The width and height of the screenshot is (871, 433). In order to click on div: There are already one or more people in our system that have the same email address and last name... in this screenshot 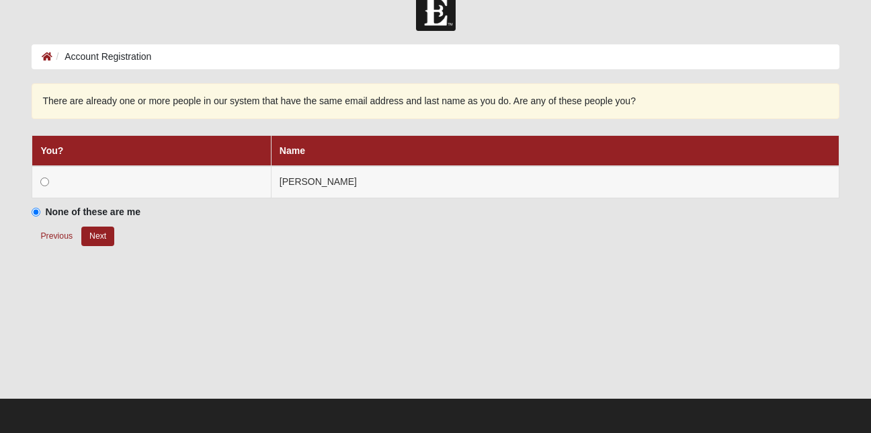, I will do `click(435, 101)`.